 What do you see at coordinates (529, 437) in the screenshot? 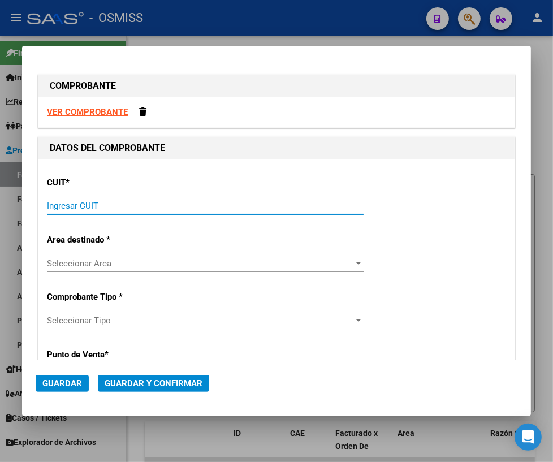
I see `div: Open Intercom Messenger` at bounding box center [529, 437].